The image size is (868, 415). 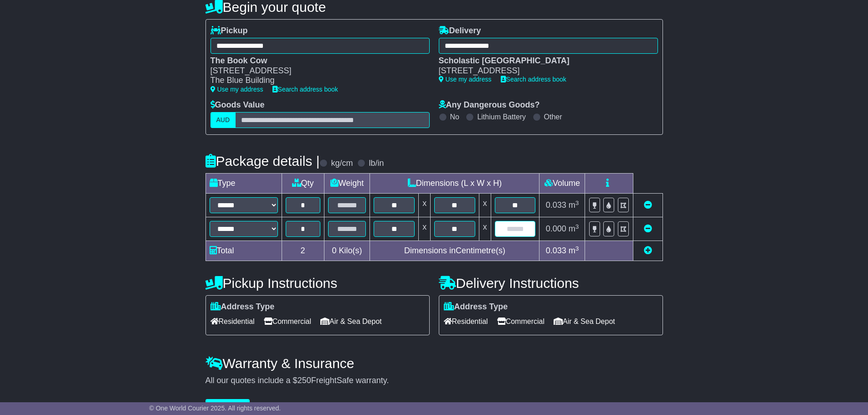 What do you see at coordinates (334, 251) in the screenshot?
I see `span: 0` at bounding box center [334, 251].